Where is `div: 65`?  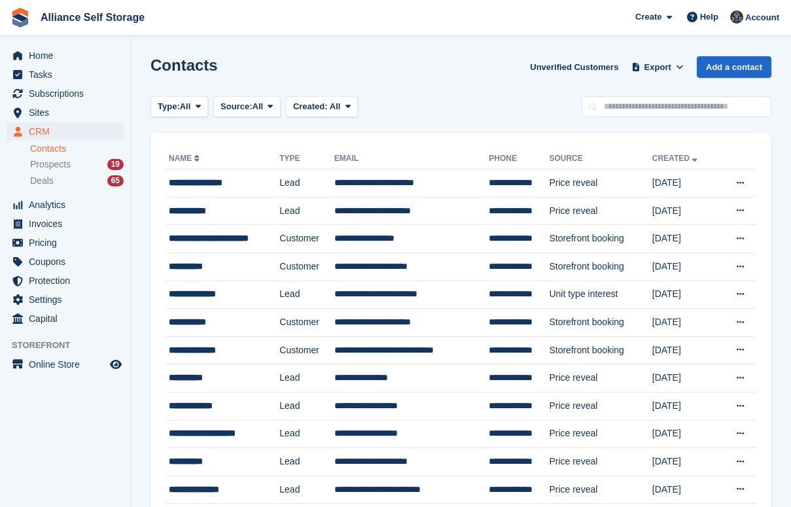
div: 65 is located at coordinates (115, 181).